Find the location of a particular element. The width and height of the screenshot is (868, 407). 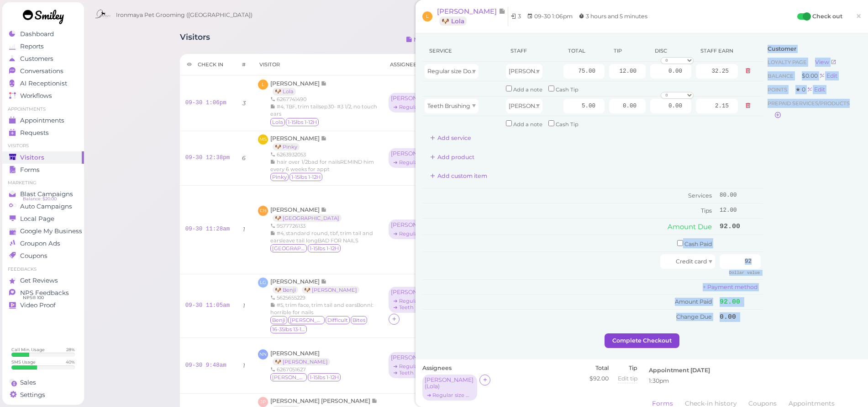

li: Marketing is located at coordinates (43, 183).